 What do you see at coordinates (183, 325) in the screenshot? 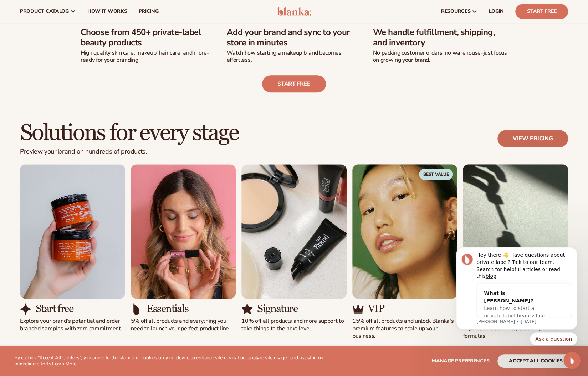
I see `p: 5% off all products and everything you need to launch your perfect product line.` at bounding box center [183, 325].